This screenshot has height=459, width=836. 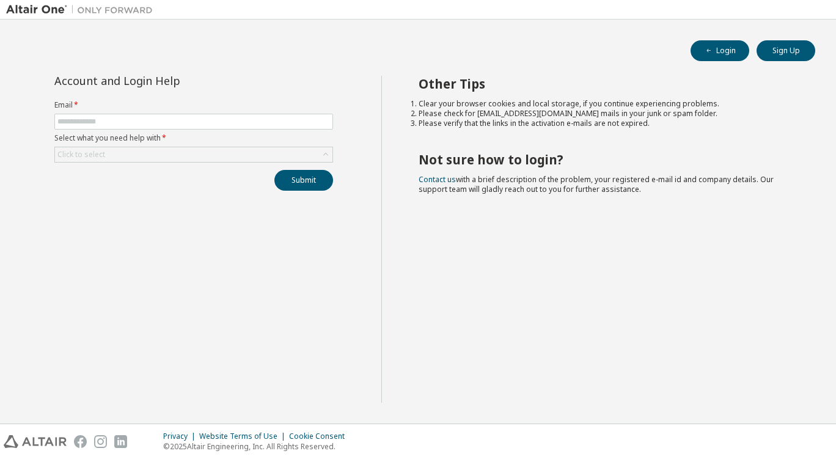 What do you see at coordinates (181, 437) in the screenshot?
I see `div: Privacy` at bounding box center [181, 437].